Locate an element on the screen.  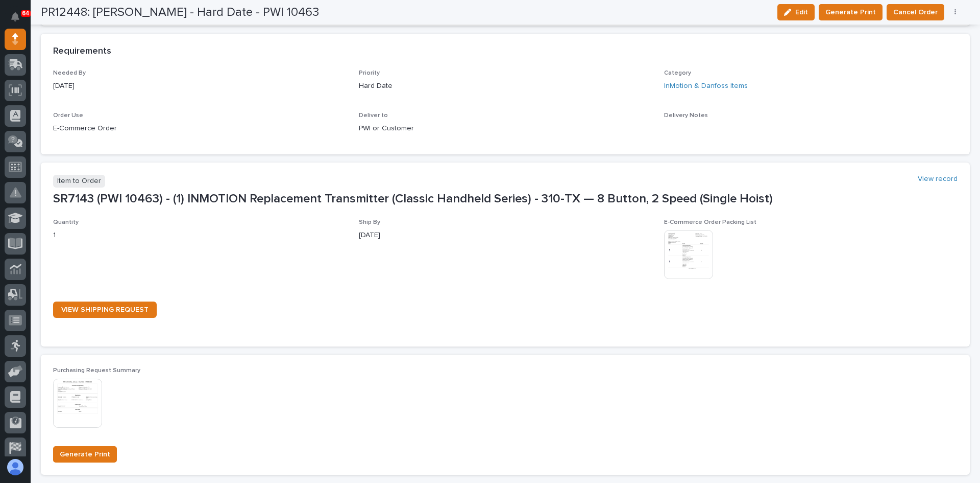
span: Category is located at coordinates (677, 73).